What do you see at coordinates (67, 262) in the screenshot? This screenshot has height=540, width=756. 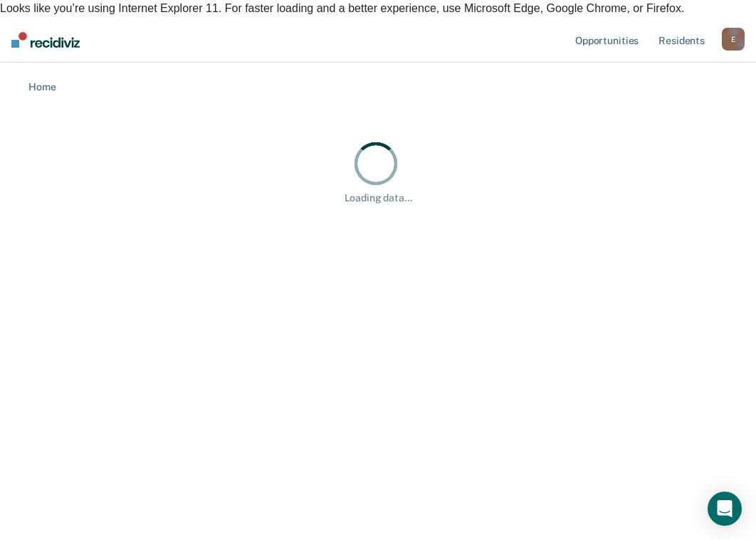 I see `div: Eligible Now0` at bounding box center [67, 262].